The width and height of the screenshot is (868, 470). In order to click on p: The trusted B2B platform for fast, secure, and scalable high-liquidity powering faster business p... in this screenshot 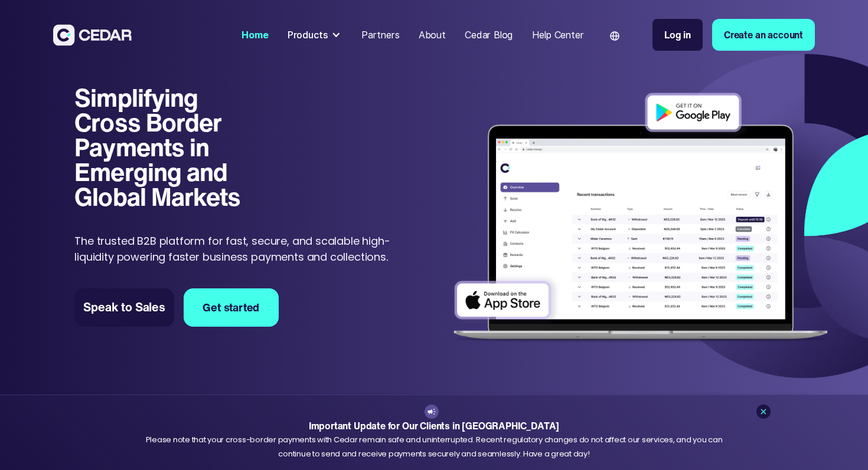, I will do `click(236, 249)`.